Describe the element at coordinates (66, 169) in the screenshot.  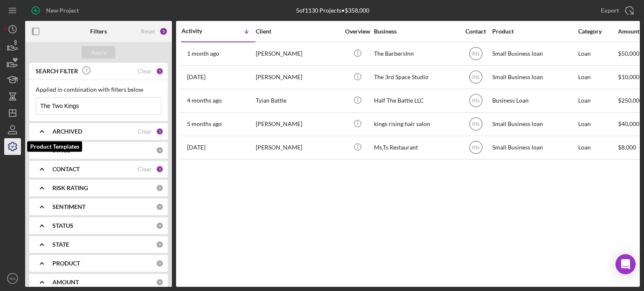
I see `b: CONTACT` at that location.